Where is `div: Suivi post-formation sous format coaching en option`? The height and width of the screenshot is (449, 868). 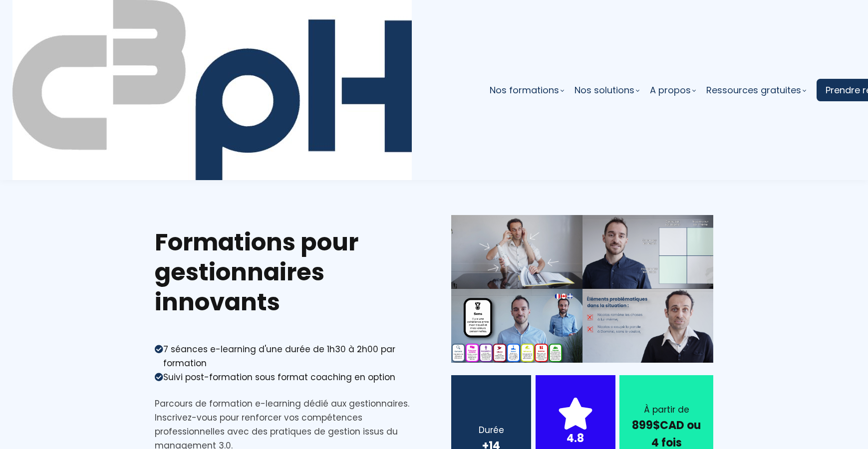
div: Suivi post-formation sous format coaching en option is located at coordinates (279, 377).